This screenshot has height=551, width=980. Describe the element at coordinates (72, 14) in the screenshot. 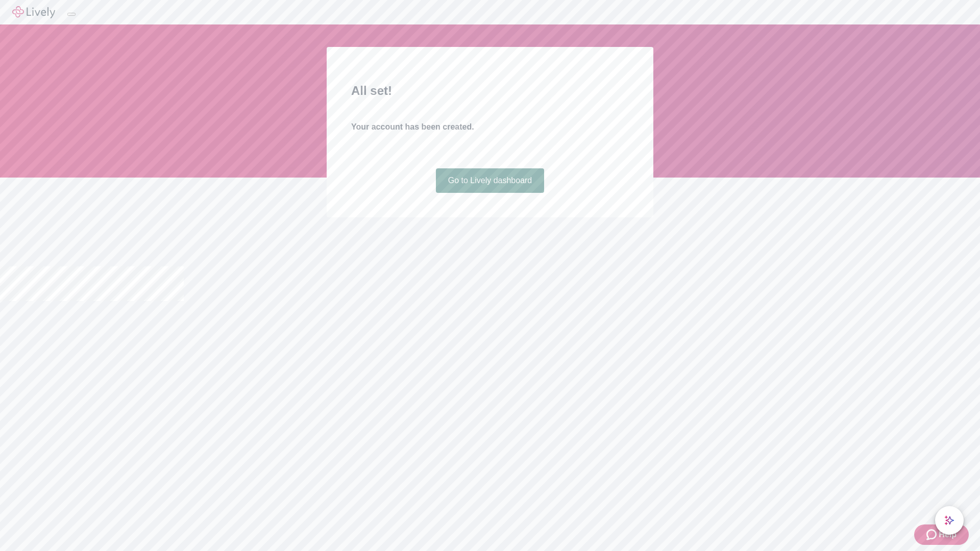

I see `button: Log out` at that location.